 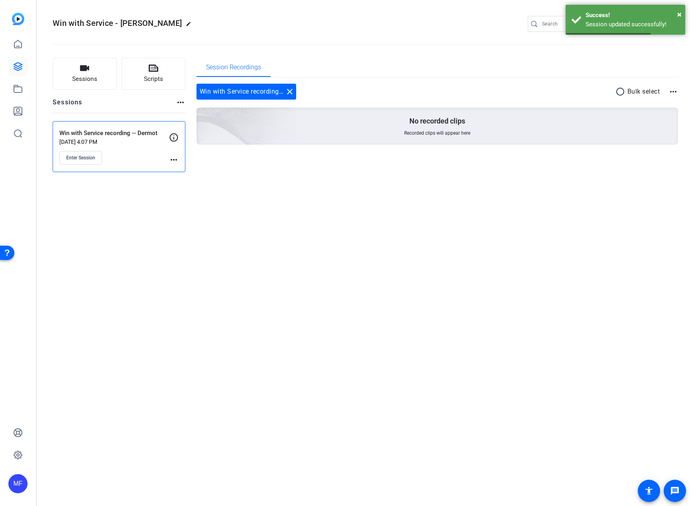 I want to click on span: Enter Session, so click(x=81, y=158).